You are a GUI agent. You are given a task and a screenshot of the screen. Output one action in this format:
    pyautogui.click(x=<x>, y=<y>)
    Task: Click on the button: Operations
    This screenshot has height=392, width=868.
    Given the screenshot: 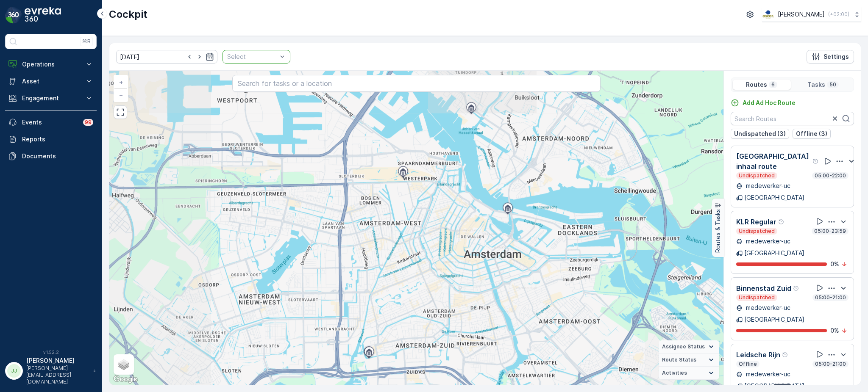 What is the action you would take?
    pyautogui.click(x=51, y=64)
    